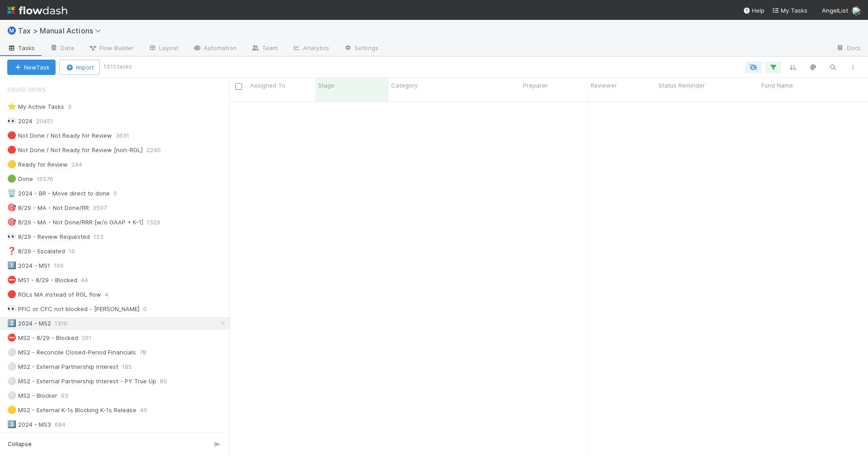  I want to click on a: Flow Builder, so click(111, 49).